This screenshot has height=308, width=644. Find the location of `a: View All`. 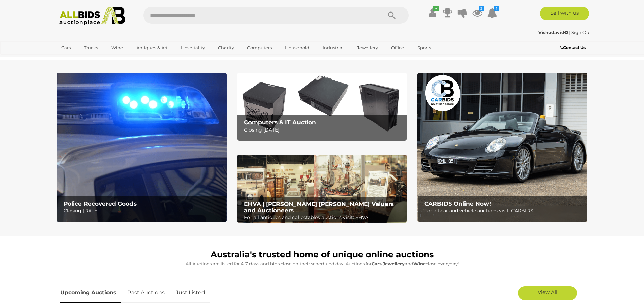

a: View All is located at coordinates (548, 293).